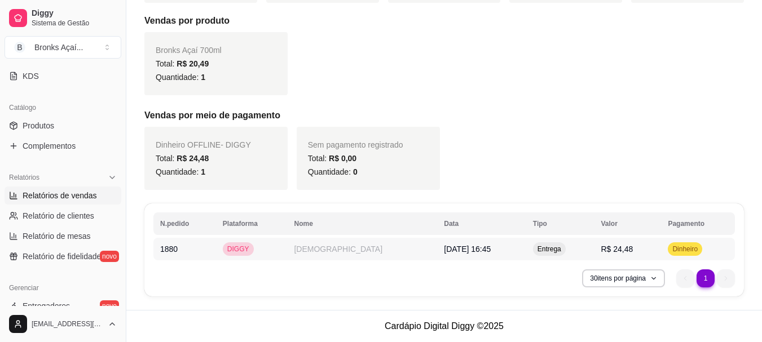 The image size is (762, 342). I want to click on span: B, so click(20, 47).